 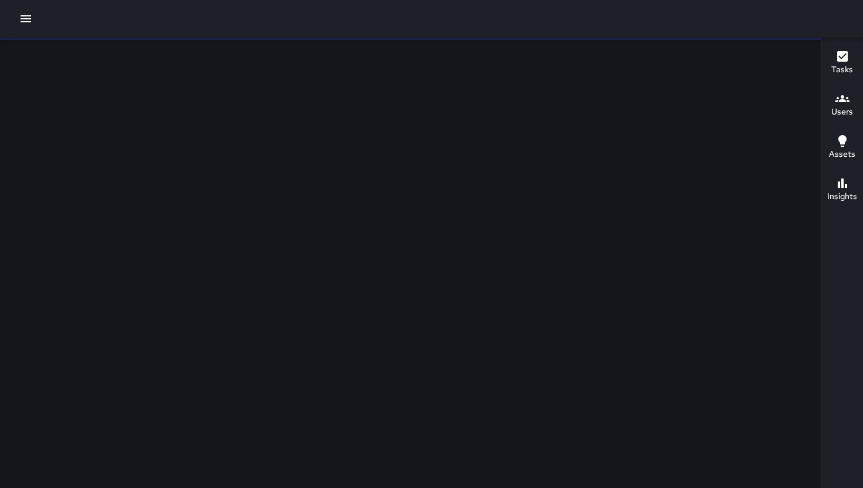 What do you see at coordinates (842, 70) in the screenshot?
I see `h6: Tasks` at bounding box center [842, 70].